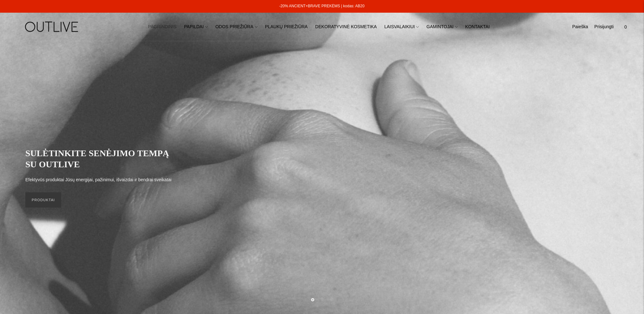  Describe the element at coordinates (442, 27) in the screenshot. I see `a: GAMINTOJAI` at that location.